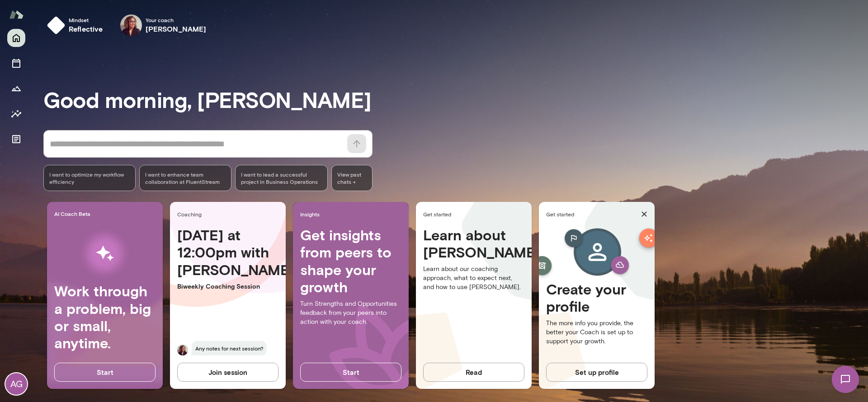 This screenshot has height=402, width=868. I want to click on button: Read, so click(474, 372).